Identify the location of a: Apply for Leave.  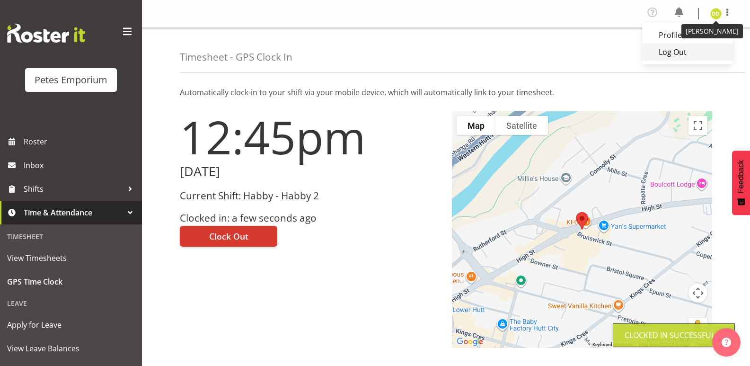
(71, 324).